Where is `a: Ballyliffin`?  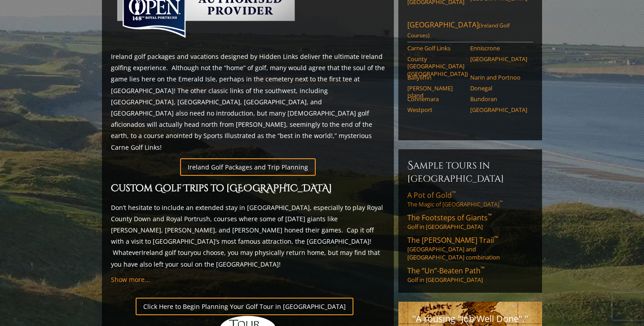 a: Ballyliffin is located at coordinates (436, 77).